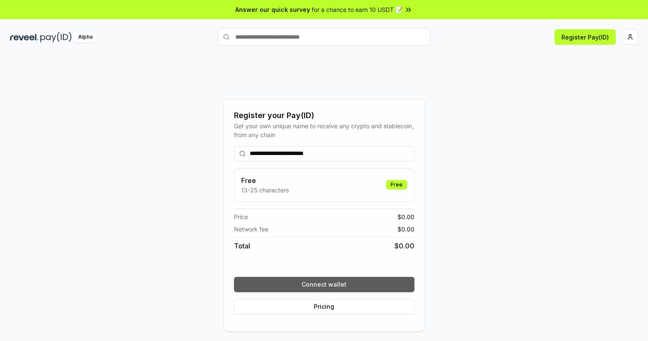 This screenshot has height=341, width=648. I want to click on button: Connect wallet, so click(324, 285).